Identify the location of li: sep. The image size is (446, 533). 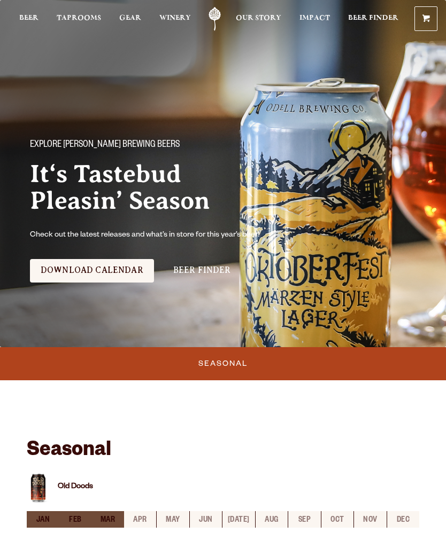
(304, 519).